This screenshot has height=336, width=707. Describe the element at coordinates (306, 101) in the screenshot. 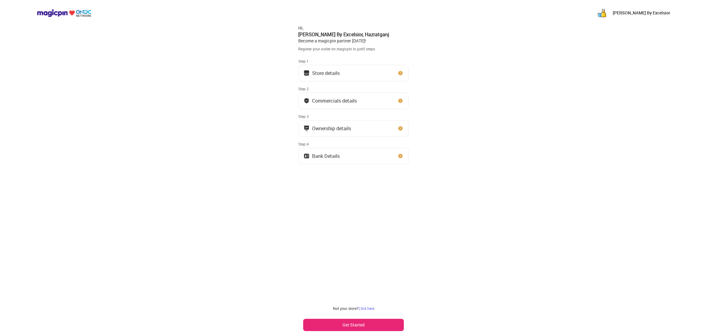

I see `img: bank_details_tick.fdc3558c.svg` at that location.